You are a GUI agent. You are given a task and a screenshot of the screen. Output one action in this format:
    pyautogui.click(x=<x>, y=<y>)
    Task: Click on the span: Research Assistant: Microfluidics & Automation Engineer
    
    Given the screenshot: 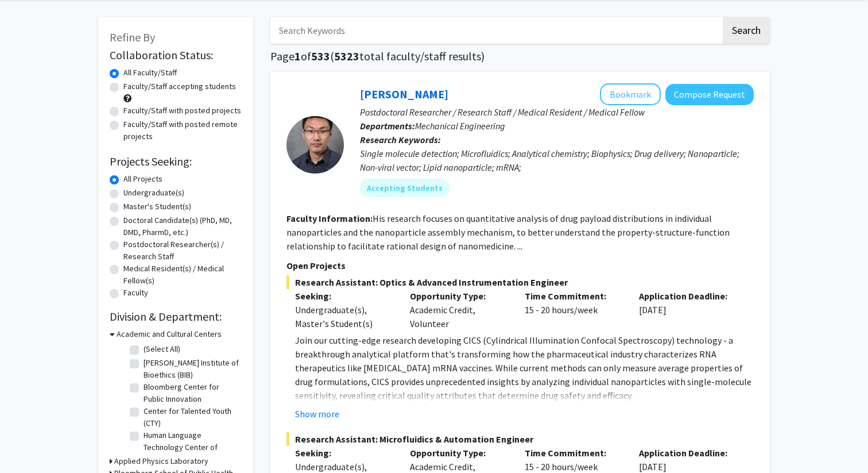 What is the action you would take?
    pyautogui.click(x=520, y=440)
    